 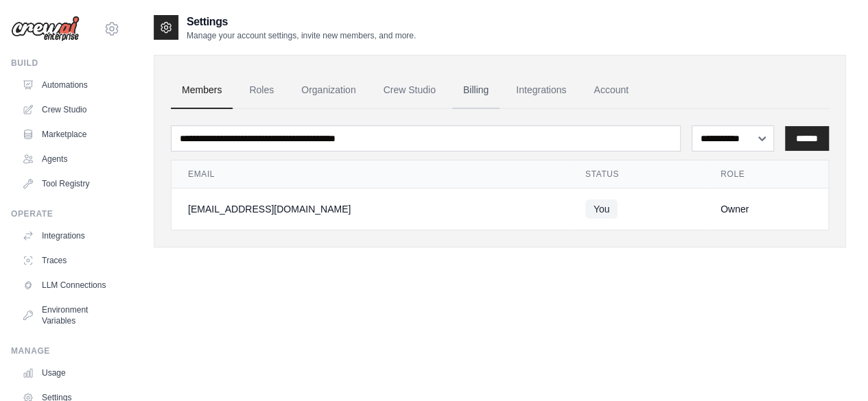 I want to click on a: LLM Connections, so click(x=68, y=286).